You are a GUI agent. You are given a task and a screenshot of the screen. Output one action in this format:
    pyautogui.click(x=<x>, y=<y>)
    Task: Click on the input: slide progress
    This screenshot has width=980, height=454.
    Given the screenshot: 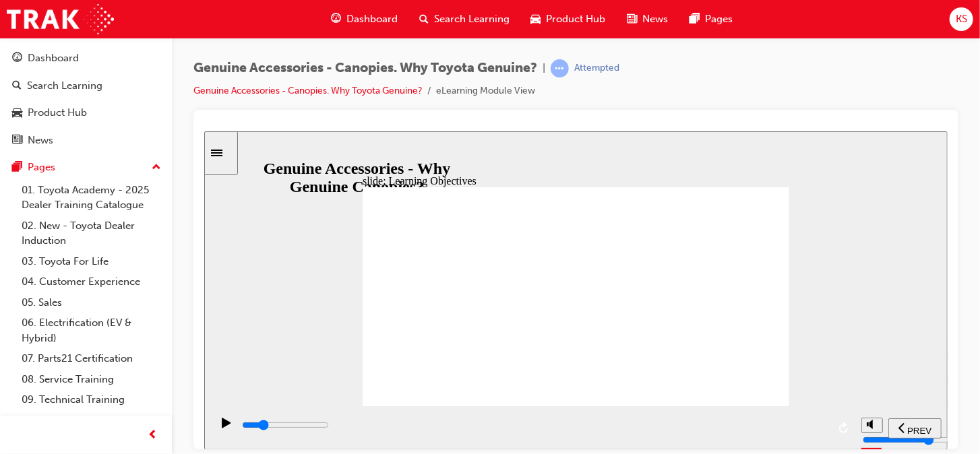 What is the action you would take?
    pyautogui.click(x=81, y=293)
    